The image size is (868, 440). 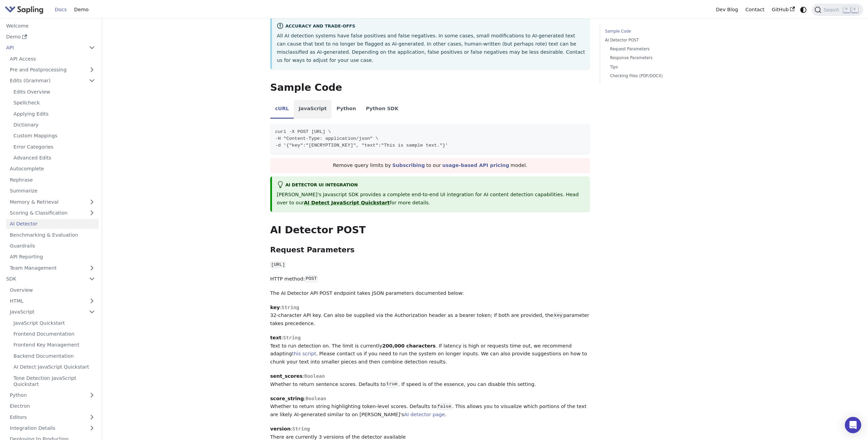 What do you see at coordinates (287, 399) in the screenshot?
I see `strong: score_string` at bounding box center [287, 399].